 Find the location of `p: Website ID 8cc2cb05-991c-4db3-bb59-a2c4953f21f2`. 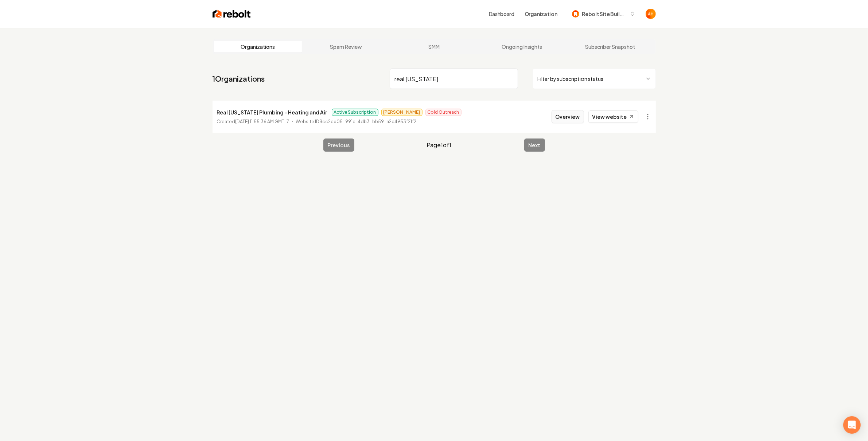

p: Website ID 8cc2cb05-991c-4db3-bb59-a2c4953f21f2 is located at coordinates (356, 122).